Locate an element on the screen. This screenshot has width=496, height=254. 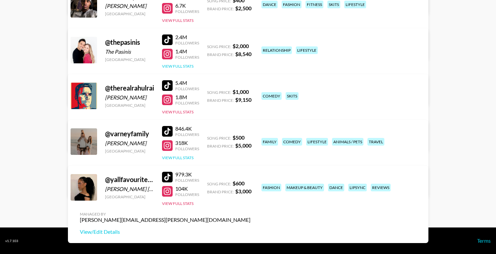
div: makeup & beauty is located at coordinates (304, 187).